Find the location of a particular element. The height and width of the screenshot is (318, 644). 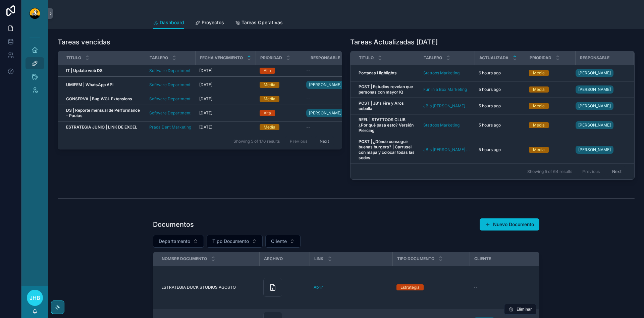

span: Fecha Vencimiento is located at coordinates (222, 58).